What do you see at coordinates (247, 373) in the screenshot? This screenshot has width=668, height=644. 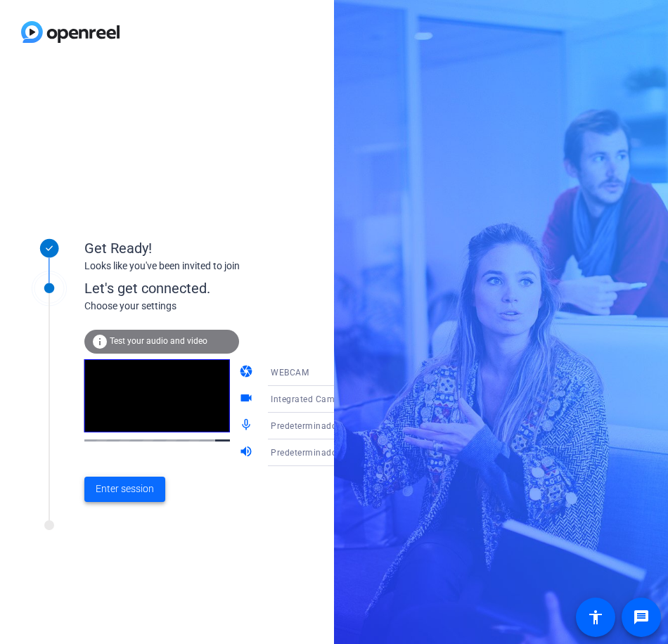 I see `mat-icon: camera` at bounding box center [247, 373].